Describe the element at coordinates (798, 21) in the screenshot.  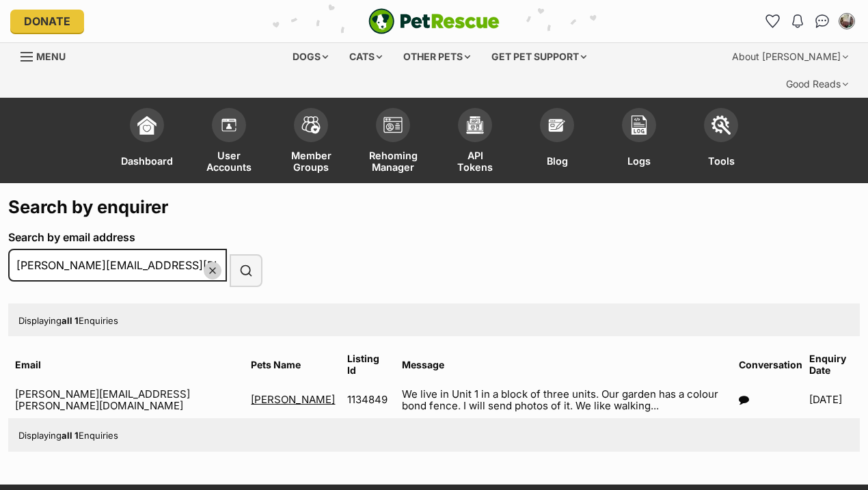
I see `button: Notifications` at that location.